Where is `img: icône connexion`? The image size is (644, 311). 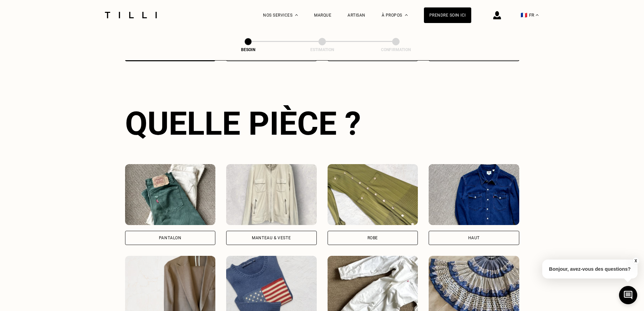 img: icône connexion is located at coordinates (497, 15).